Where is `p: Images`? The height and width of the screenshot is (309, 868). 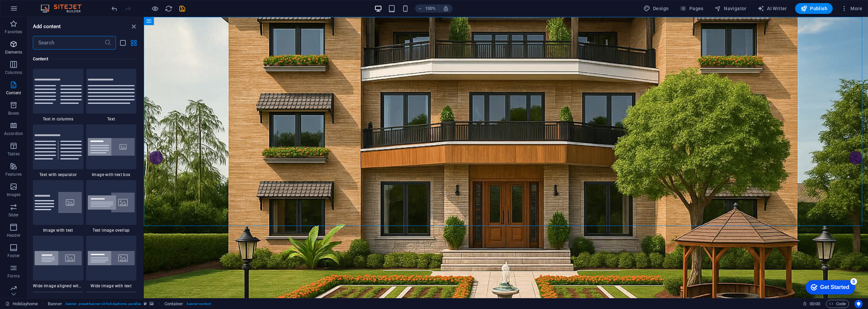 p: Images is located at coordinates (14, 195).